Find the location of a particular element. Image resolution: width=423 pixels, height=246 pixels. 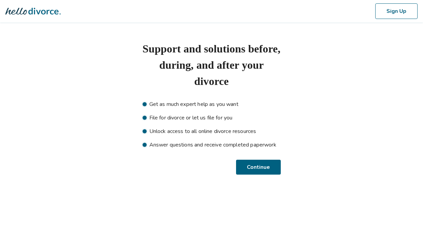

button: Sign Up is located at coordinates (396, 11).